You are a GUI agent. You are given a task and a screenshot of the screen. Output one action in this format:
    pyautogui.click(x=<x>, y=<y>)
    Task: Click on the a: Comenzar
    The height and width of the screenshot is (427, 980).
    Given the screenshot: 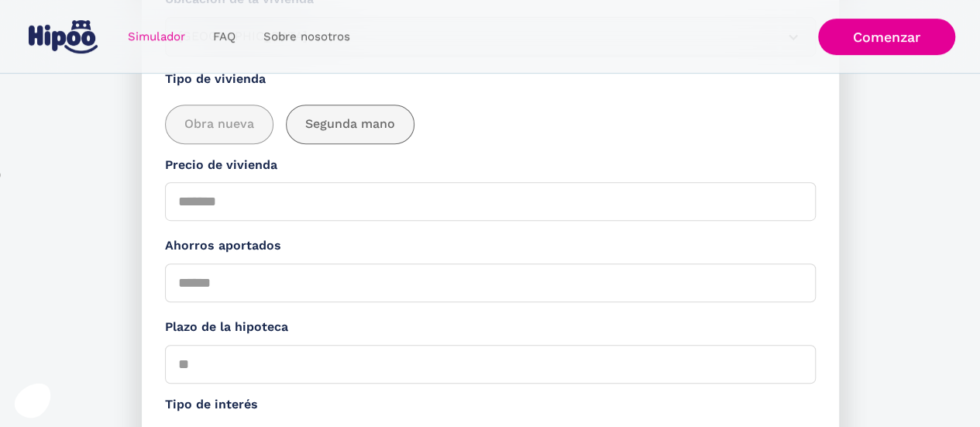 What is the action you would take?
    pyautogui.click(x=886, y=36)
    